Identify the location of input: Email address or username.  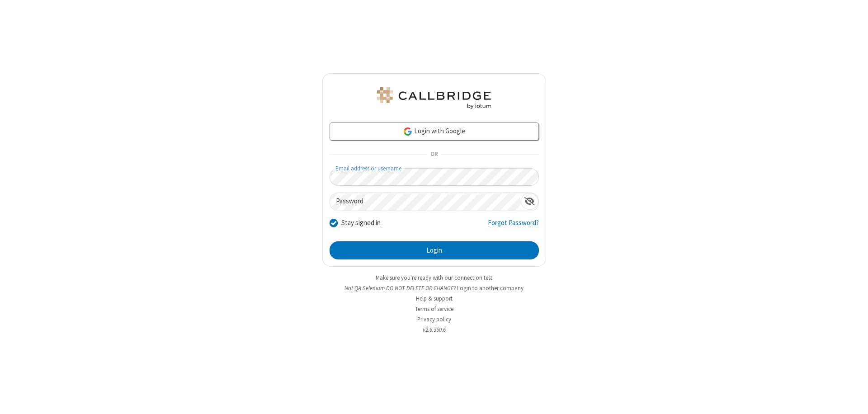
(434, 177).